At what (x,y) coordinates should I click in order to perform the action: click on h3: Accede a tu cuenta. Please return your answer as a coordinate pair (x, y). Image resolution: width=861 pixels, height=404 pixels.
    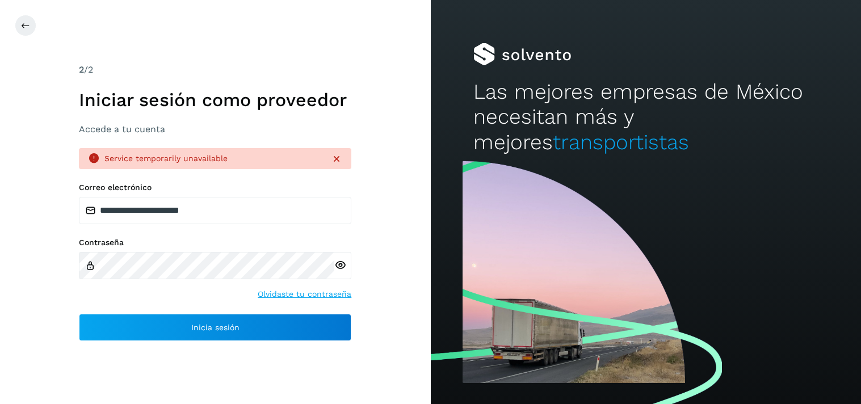
    Looking at the image, I should click on (215, 129).